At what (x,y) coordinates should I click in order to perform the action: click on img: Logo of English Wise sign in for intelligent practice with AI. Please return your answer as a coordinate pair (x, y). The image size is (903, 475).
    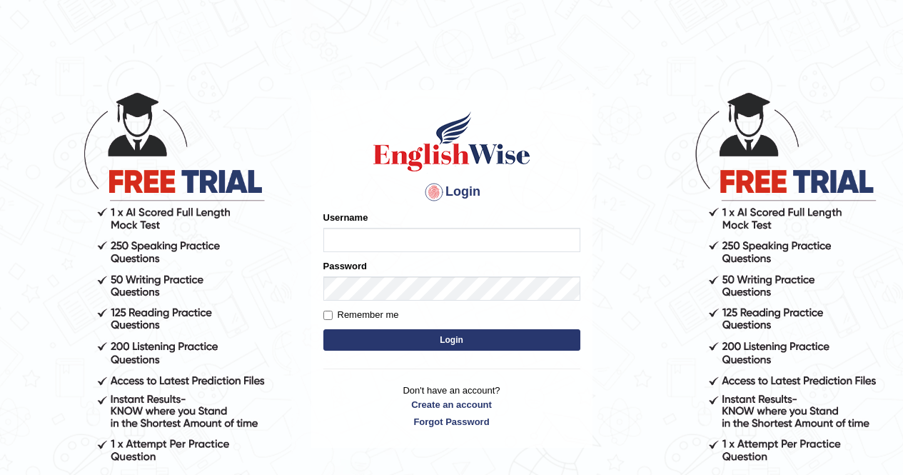
    Looking at the image, I should click on (452, 141).